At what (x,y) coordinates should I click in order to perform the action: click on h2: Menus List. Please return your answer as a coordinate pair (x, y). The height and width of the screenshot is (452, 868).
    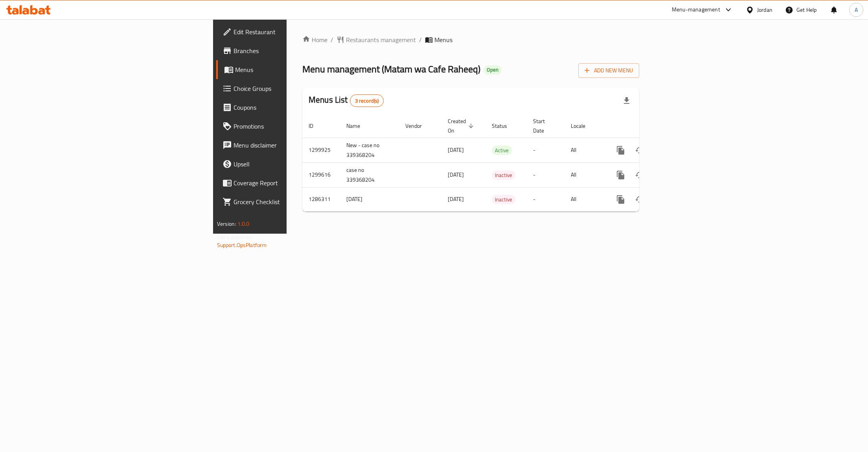
    Looking at the image, I should click on (346, 100).